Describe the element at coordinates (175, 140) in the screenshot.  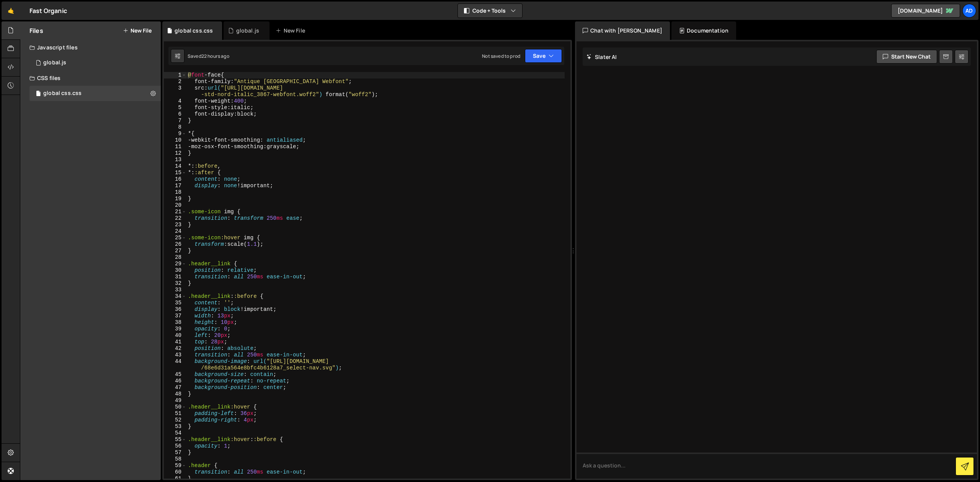
I see `div: 10` at that location.